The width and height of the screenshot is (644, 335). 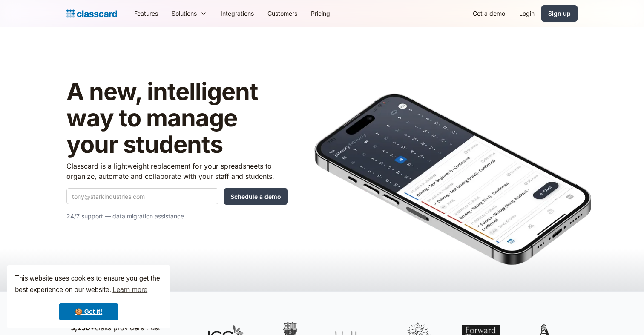 What do you see at coordinates (177, 217) in the screenshot?
I see `p: 24/7 support — data migration assistance.` at bounding box center [177, 217].